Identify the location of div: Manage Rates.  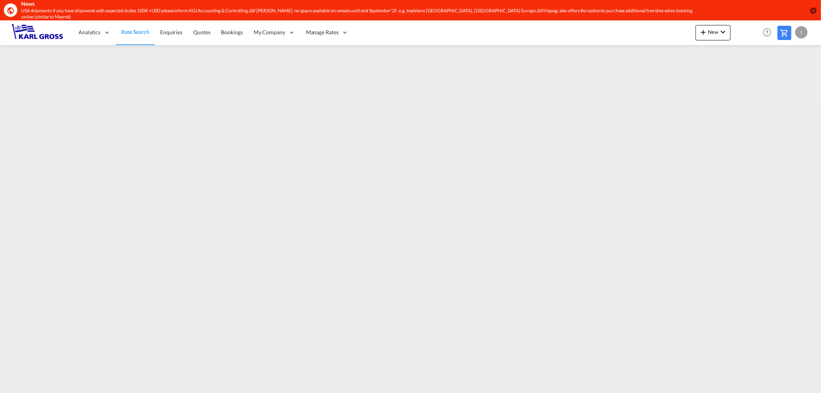
(327, 32).